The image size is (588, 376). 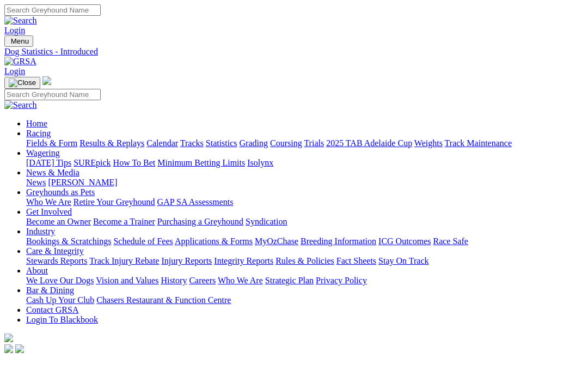 What do you see at coordinates (50, 290) in the screenshot?
I see `a: Bar & Dining` at bounding box center [50, 290].